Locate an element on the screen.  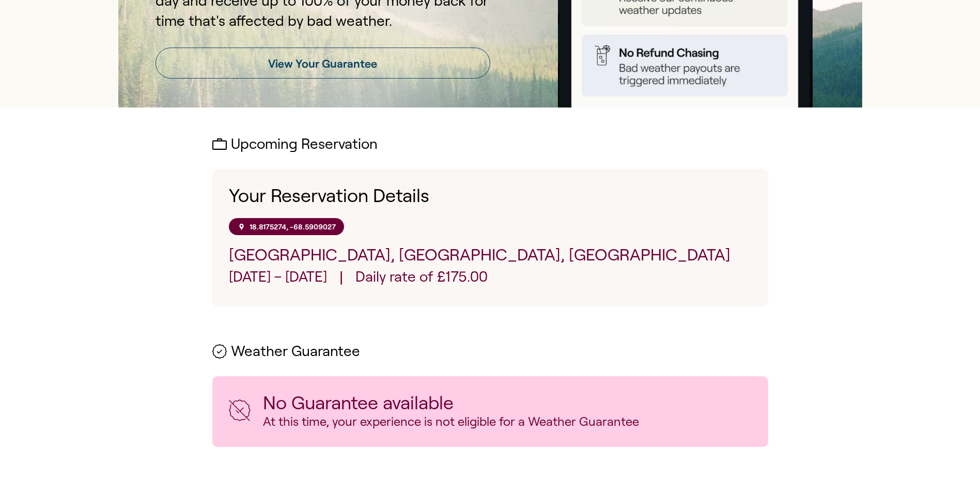
h2: Upcoming Reservation is located at coordinates (490, 144).